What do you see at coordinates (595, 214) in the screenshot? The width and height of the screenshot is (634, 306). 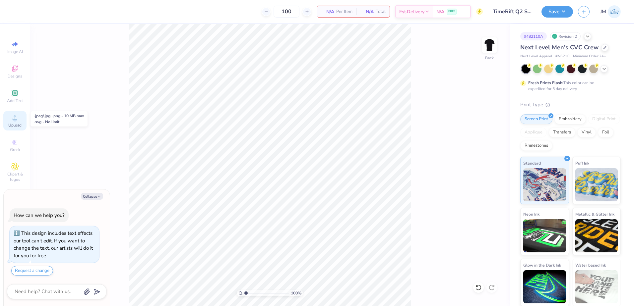 I see `span: Metallic & Glitter Ink` at bounding box center [595, 214].